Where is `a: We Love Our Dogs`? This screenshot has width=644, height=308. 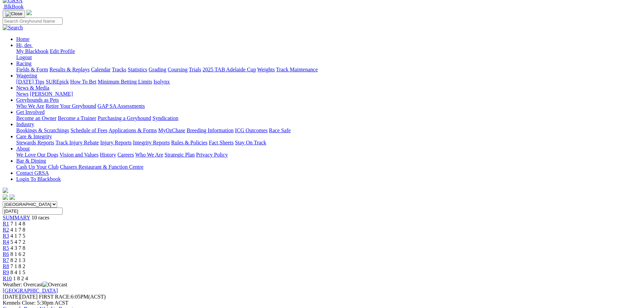 a: We Love Our Dogs is located at coordinates (37, 154).